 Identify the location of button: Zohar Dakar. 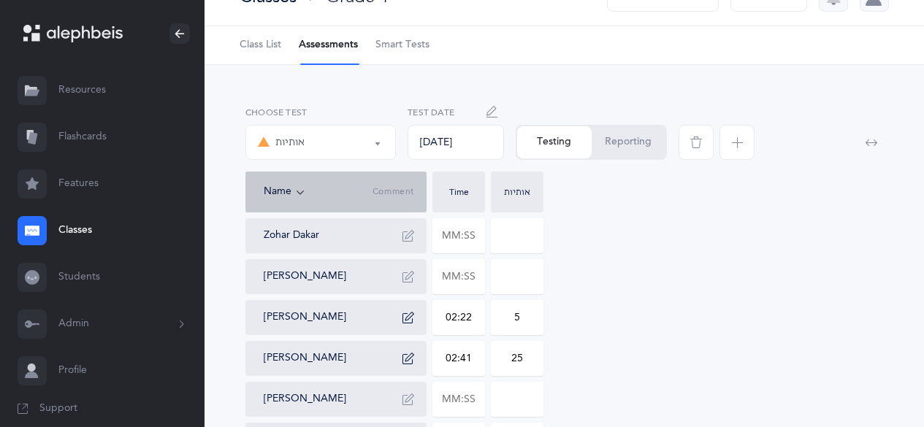
(291, 236).